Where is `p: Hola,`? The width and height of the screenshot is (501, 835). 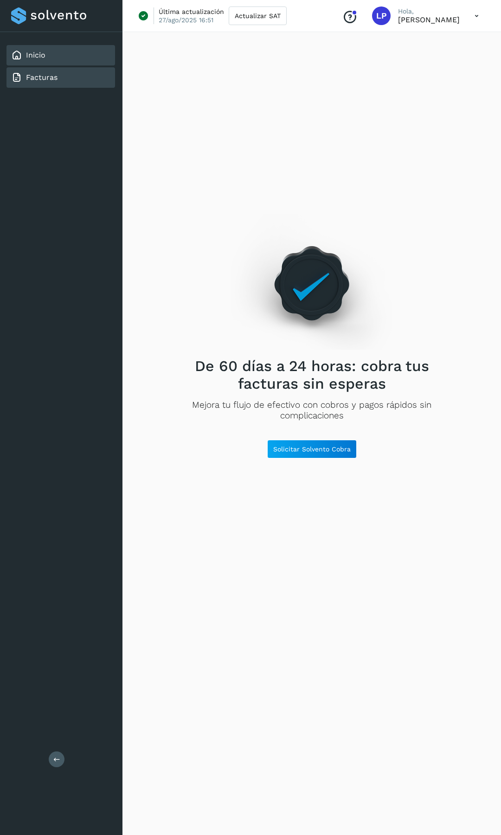 p: Hola, is located at coordinates (429, 11).